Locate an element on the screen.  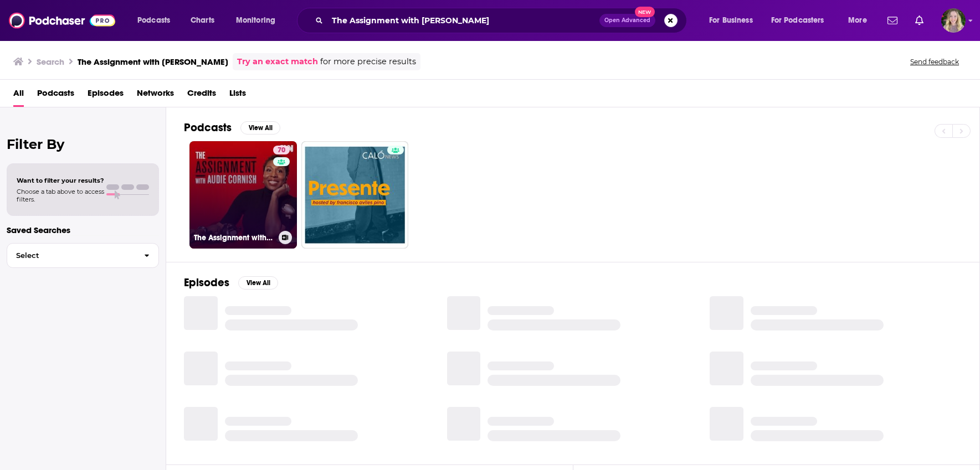
span: for more precise results is located at coordinates (368, 61).